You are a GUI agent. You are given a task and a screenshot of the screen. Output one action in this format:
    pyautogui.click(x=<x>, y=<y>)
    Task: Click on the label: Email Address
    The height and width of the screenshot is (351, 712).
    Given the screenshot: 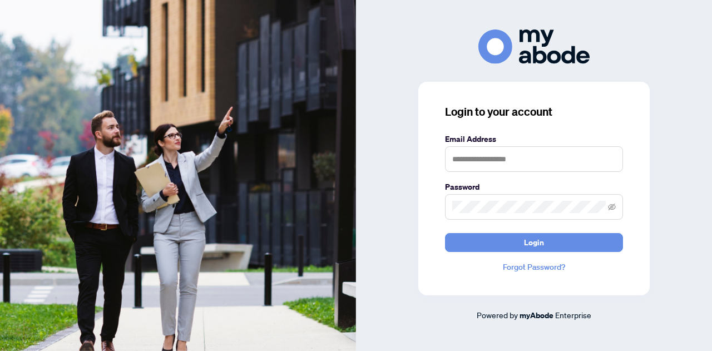 What is the action you would take?
    pyautogui.click(x=534, y=139)
    